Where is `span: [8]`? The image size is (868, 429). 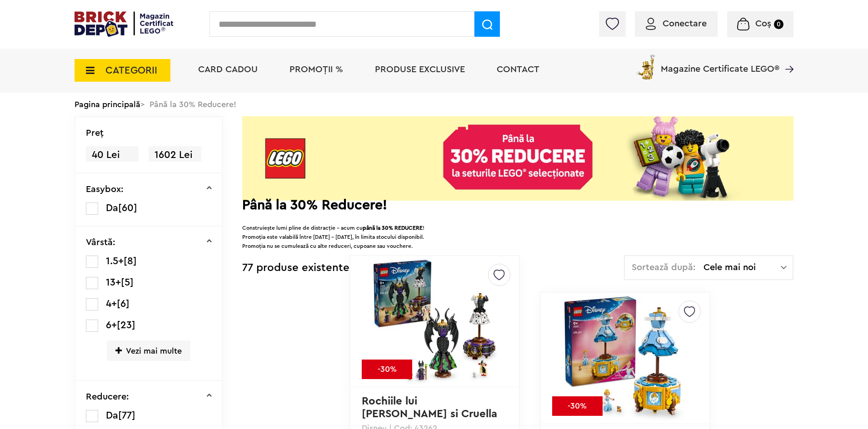 span: [8] is located at coordinates (130, 261).